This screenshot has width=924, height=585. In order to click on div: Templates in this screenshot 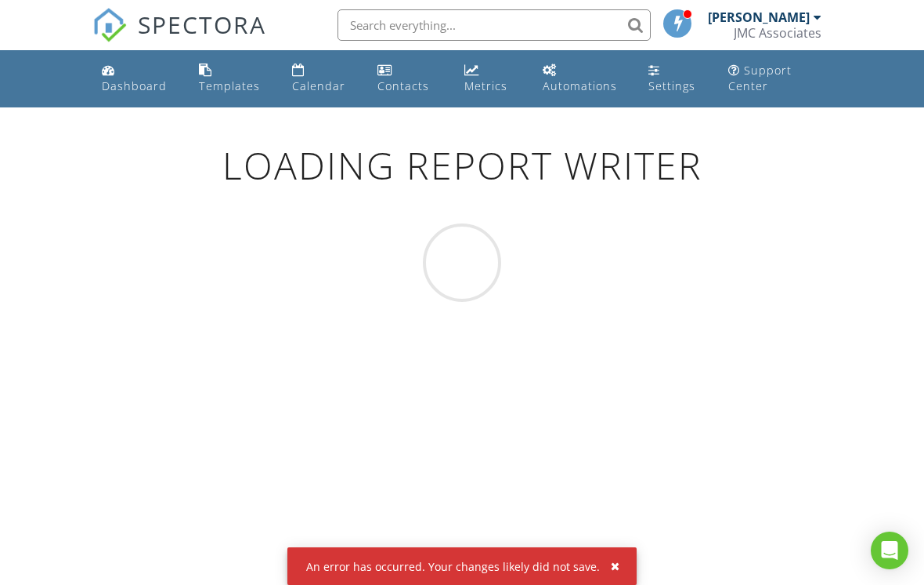, I will do `click(229, 86)`.